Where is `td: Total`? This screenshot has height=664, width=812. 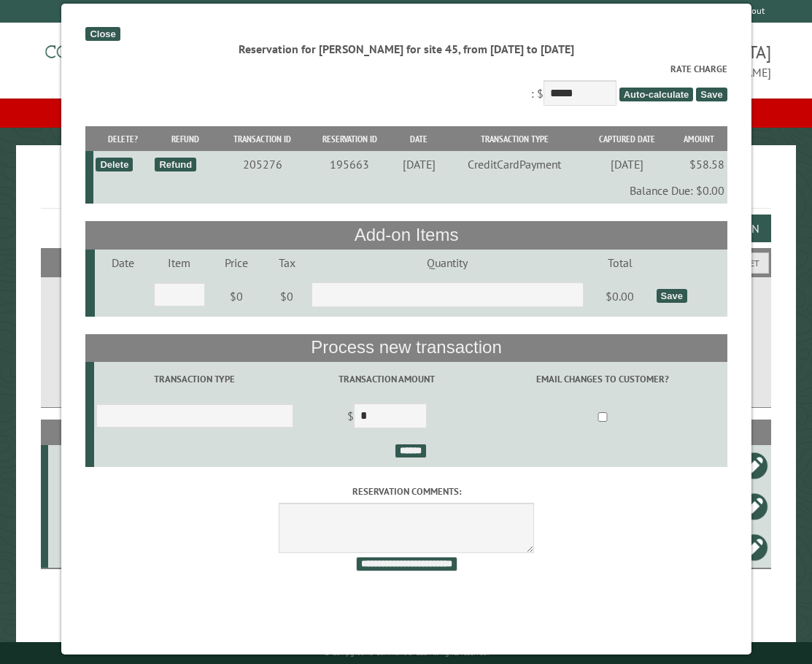 td: Total is located at coordinates (619, 263).